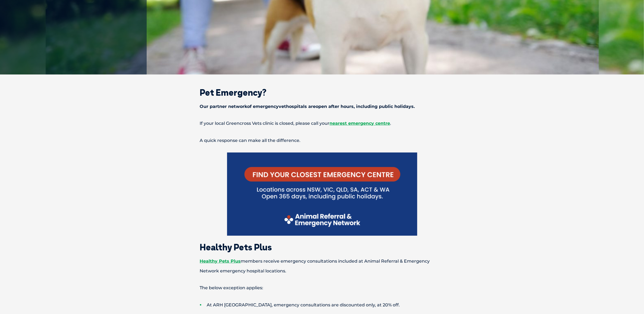 The image size is (644, 314). Describe the element at coordinates (263, 106) in the screenshot. I see `span: of emergency` at that location.